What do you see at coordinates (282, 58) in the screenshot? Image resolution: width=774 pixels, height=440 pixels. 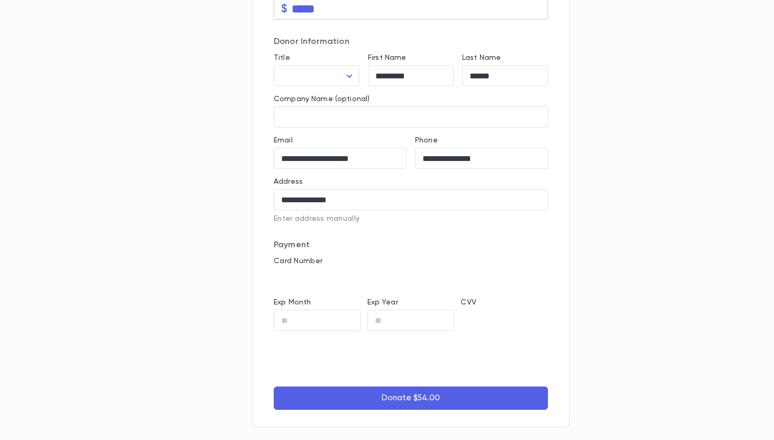 I see `label: Title` at bounding box center [282, 58].